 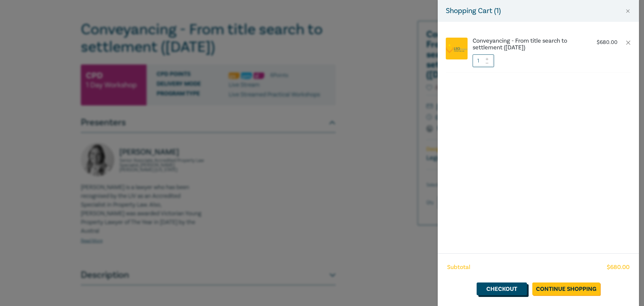 What do you see at coordinates (502, 289) in the screenshot?
I see `a: Checkout` at bounding box center [502, 289].